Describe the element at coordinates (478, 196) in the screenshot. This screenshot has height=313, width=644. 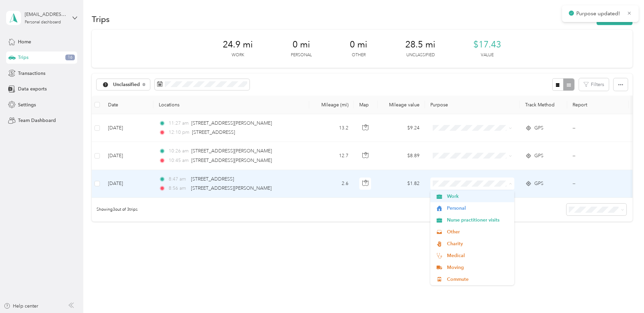
I see `span: Work` at that location.